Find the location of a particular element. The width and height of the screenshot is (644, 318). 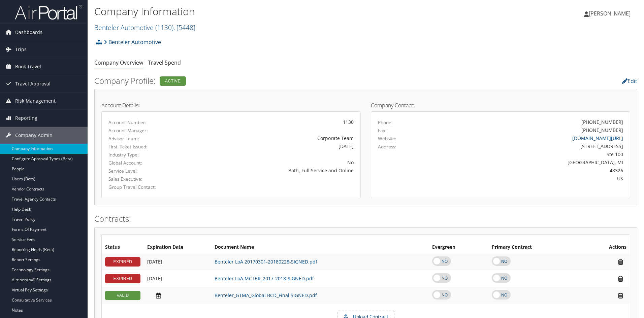

h1: Company Information is located at coordinates (275, 12).